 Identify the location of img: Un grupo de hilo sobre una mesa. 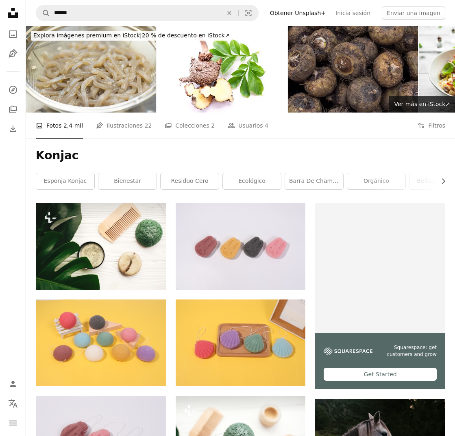
(241, 343).